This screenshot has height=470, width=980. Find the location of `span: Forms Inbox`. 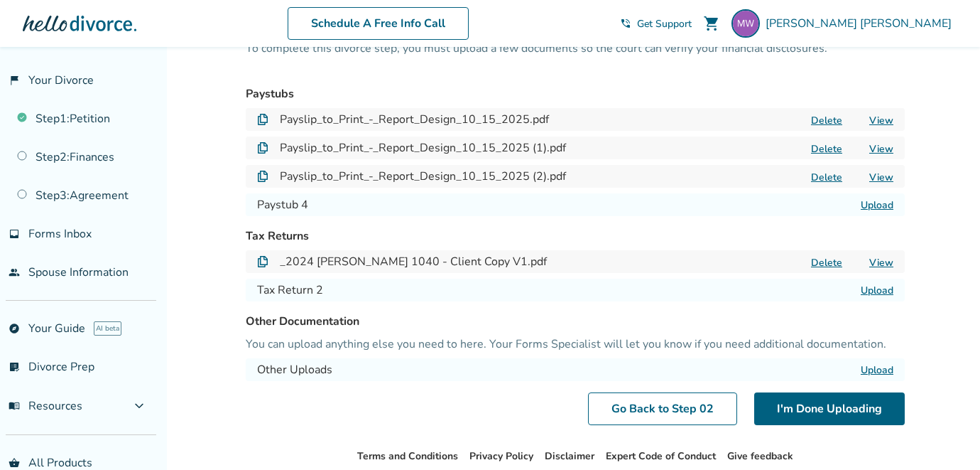

span: Forms Inbox is located at coordinates (60, 234).